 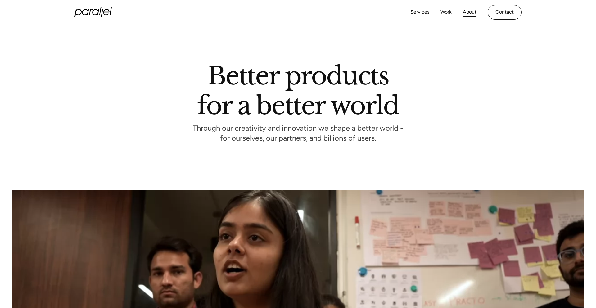 What do you see at coordinates (298, 91) in the screenshot?
I see `h1: Better products for a better world` at bounding box center [298, 91].